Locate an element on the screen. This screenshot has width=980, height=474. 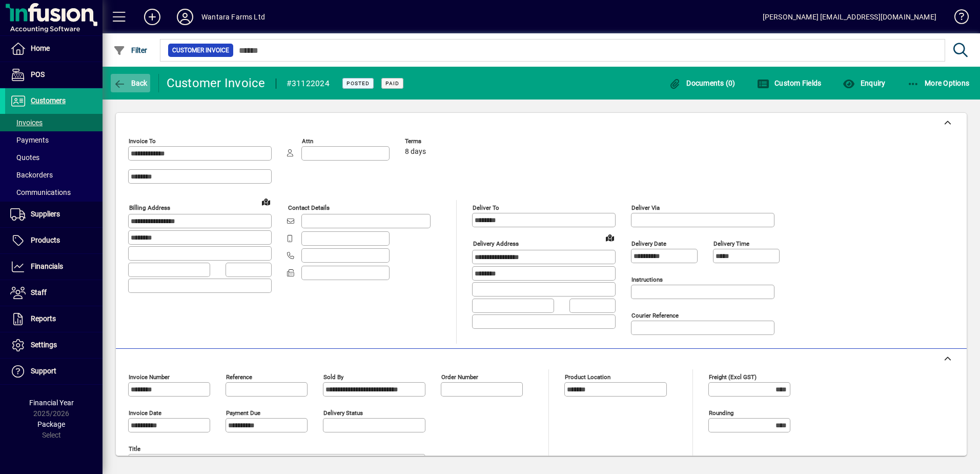
span: Custom Fields is located at coordinates (790, 83).